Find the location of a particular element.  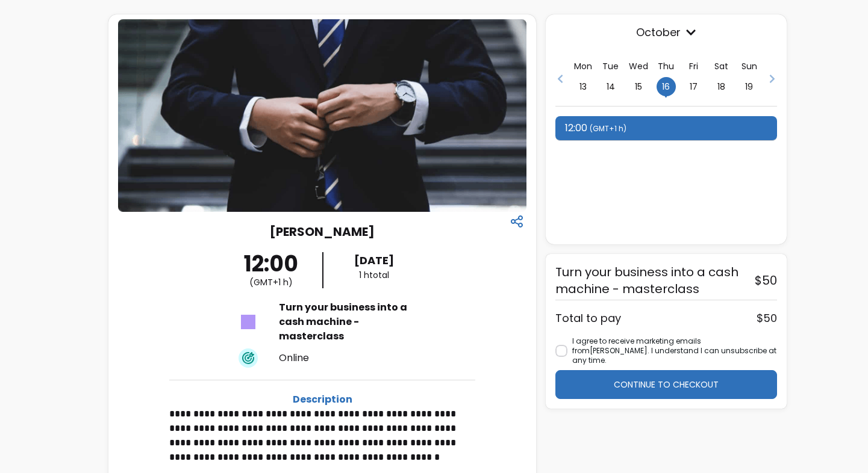

p: Wed is located at coordinates (639, 67).